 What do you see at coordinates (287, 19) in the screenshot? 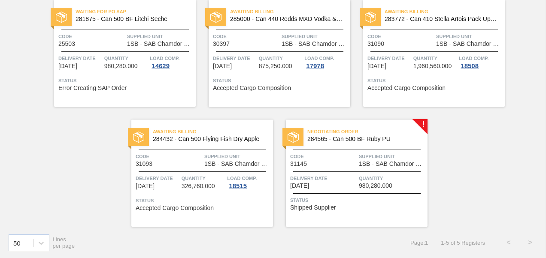
I see `span: 285000 - Can 440 Redds MXD Vodka & Pine` at bounding box center [287, 19].